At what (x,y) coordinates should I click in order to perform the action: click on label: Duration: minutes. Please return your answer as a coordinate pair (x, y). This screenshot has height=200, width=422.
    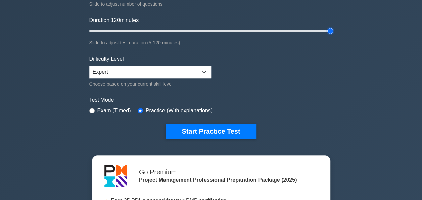
    Looking at the image, I should click on (114, 20).